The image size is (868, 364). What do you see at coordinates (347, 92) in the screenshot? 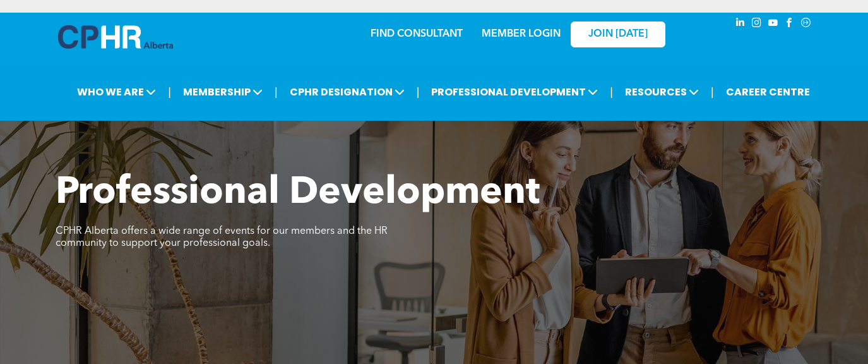
I see `span: CPHR DESIGNATION` at bounding box center [347, 92].